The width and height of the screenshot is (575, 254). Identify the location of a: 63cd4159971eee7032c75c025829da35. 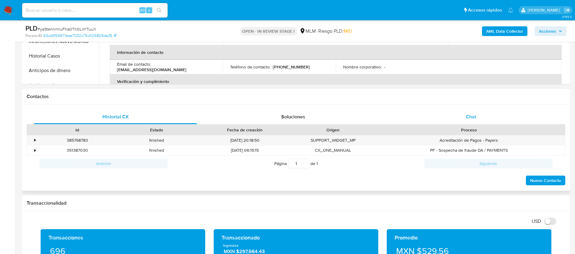
(80, 36).